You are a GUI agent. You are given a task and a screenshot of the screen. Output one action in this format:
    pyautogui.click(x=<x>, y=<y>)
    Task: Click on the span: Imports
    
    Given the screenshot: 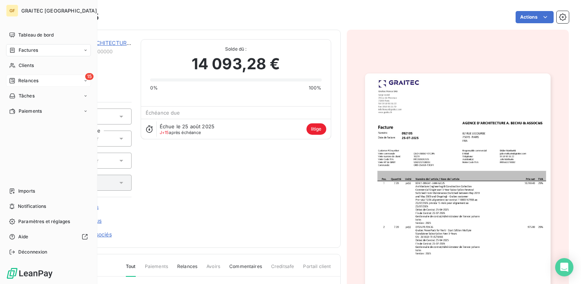 What is the action you would take?
    pyautogui.click(x=27, y=191)
    